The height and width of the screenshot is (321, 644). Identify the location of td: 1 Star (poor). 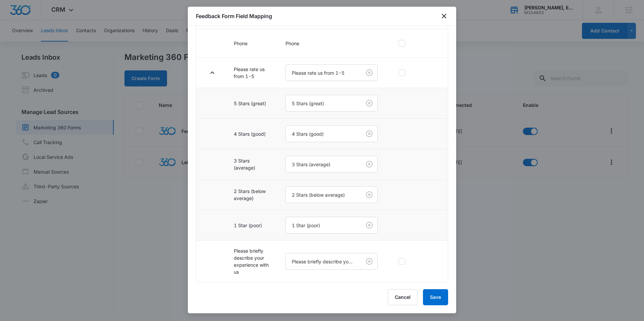
(252, 225).